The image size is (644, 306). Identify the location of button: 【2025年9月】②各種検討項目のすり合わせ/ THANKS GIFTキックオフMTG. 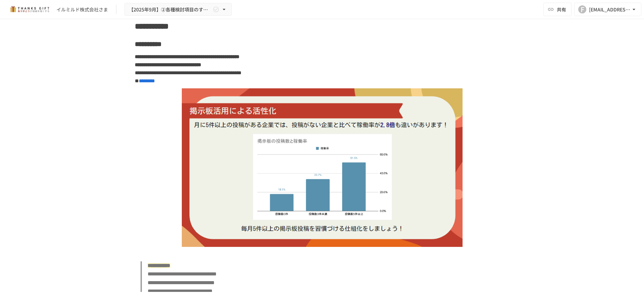
(178, 9).